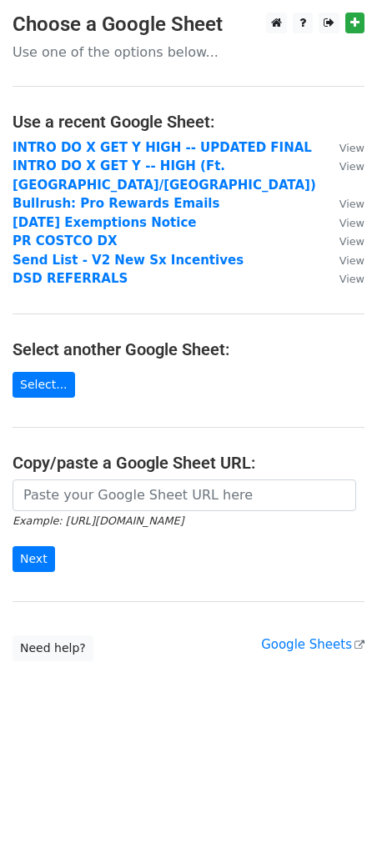 The height and width of the screenshot is (868, 377). Describe the element at coordinates (128, 261) in the screenshot. I see `a: Send List - V2 New Sx Incentives` at that location.